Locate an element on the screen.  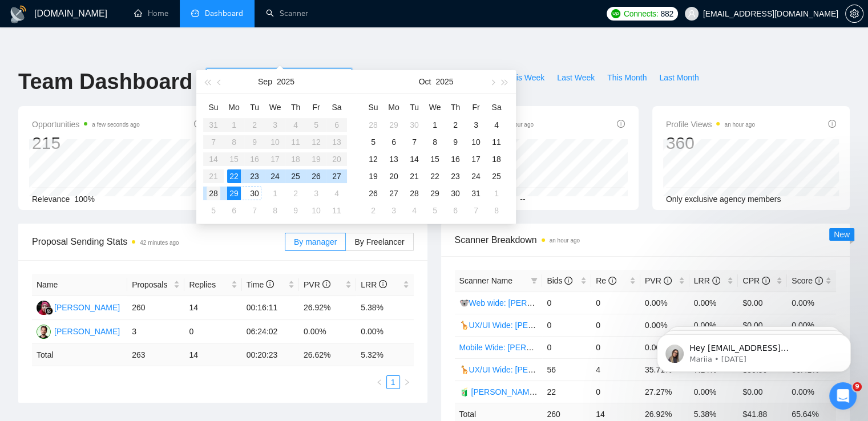
span: user is located at coordinates (692, 13).